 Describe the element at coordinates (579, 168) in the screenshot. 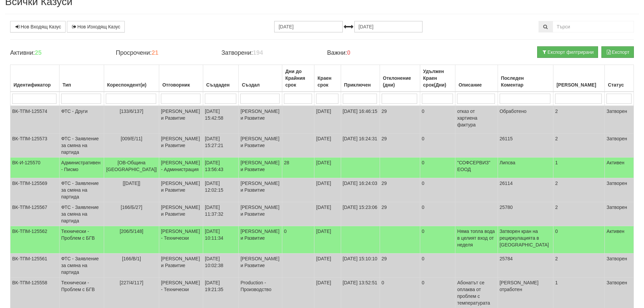

I see `td: 1` at that location.